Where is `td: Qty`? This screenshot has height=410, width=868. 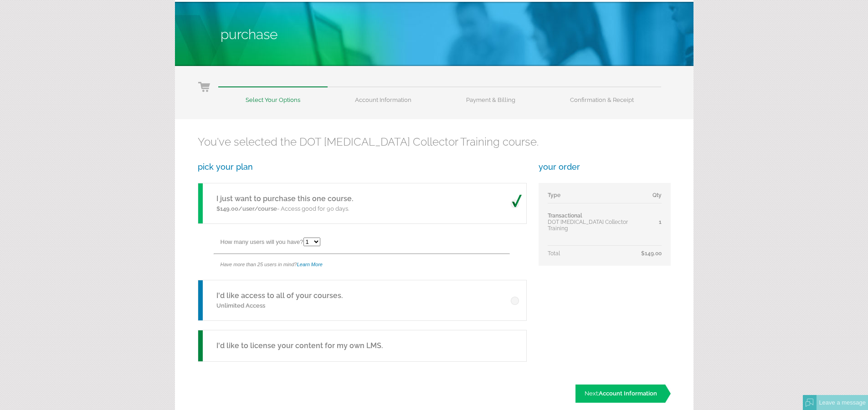
td: Qty is located at coordinates (651, 197).